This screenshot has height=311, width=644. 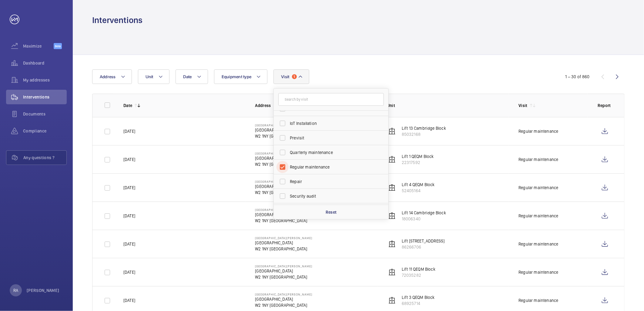 What do you see at coordinates (418, 185) in the screenshot?
I see `p: Lift 4 QEQM Block` at bounding box center [418, 185].